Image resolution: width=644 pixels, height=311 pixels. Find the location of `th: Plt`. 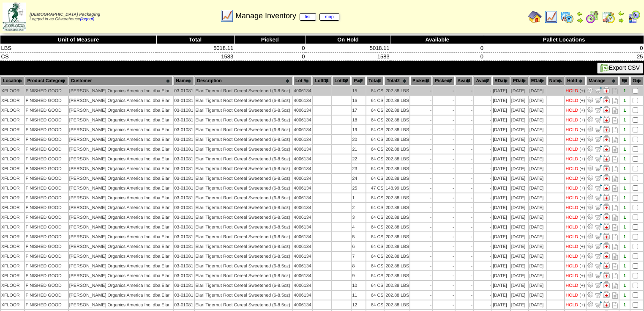

th: Plt is located at coordinates (625, 81).